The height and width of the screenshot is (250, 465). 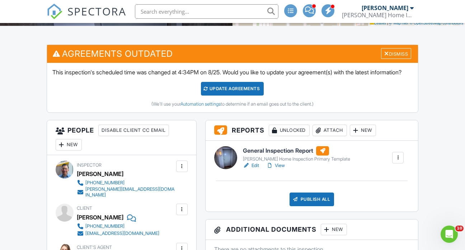 What do you see at coordinates (232, 53) in the screenshot?
I see `h3: Agreements Outdated` at bounding box center [232, 53].